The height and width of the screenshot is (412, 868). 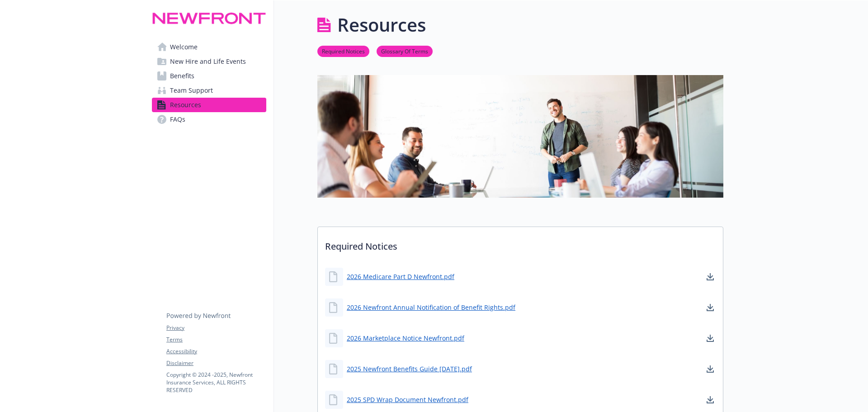 What do you see at coordinates (178, 119) in the screenshot?
I see `span: FAQs` at bounding box center [178, 119].